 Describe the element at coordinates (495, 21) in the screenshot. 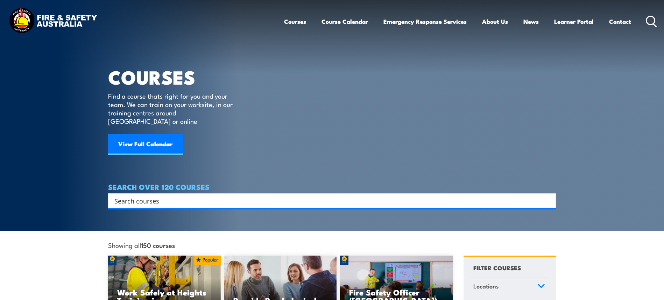

I see `a: About Us` at that location.